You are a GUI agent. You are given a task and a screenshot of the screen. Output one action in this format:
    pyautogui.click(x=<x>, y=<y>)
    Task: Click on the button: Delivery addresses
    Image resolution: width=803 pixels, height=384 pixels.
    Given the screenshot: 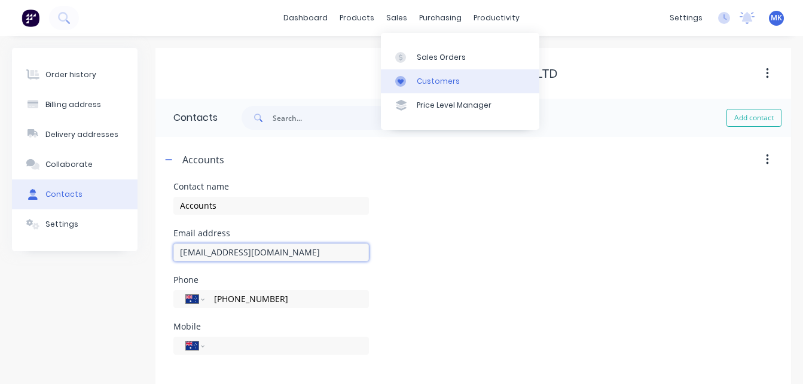 What is the action you would take?
    pyautogui.click(x=75, y=135)
    